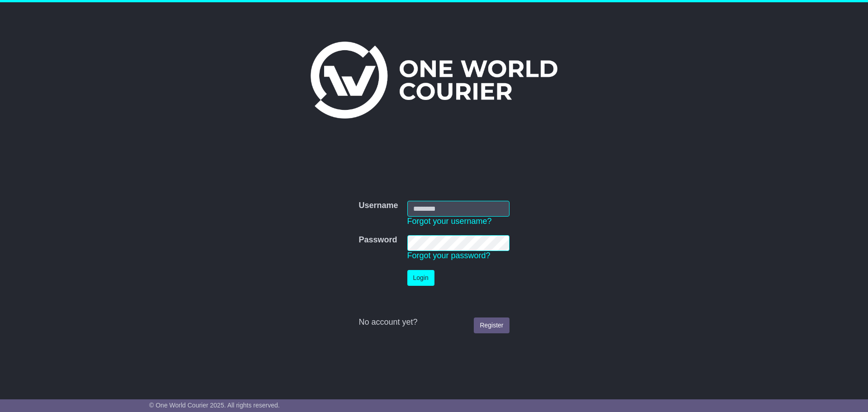  Describe the element at coordinates (434, 80) in the screenshot. I see `img: One World` at that location.